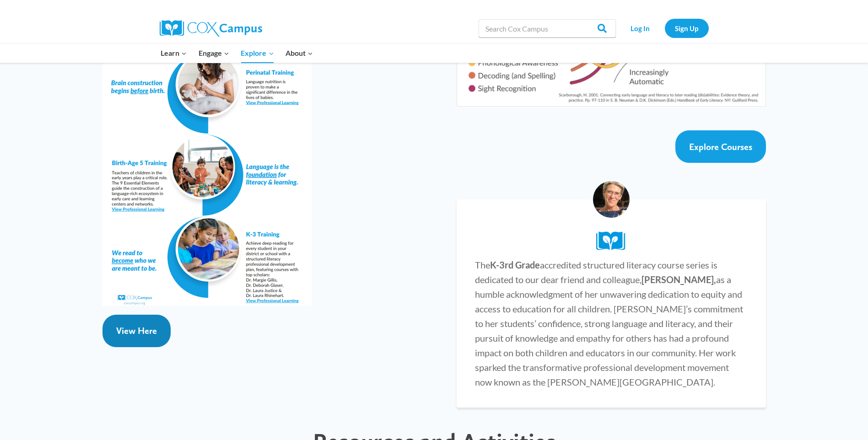  What do you see at coordinates (213, 53) in the screenshot?
I see `button: Child menu of Engage` at bounding box center [213, 53].